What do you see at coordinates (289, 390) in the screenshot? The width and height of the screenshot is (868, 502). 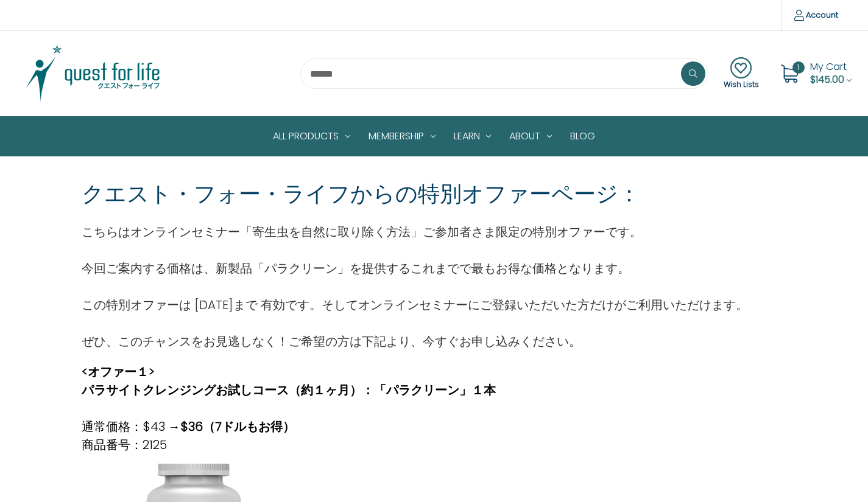 I see `strong: パラサイトクレンジングお試しコース（約１ヶ月）：「パラクリーン」１本` at bounding box center [289, 390].